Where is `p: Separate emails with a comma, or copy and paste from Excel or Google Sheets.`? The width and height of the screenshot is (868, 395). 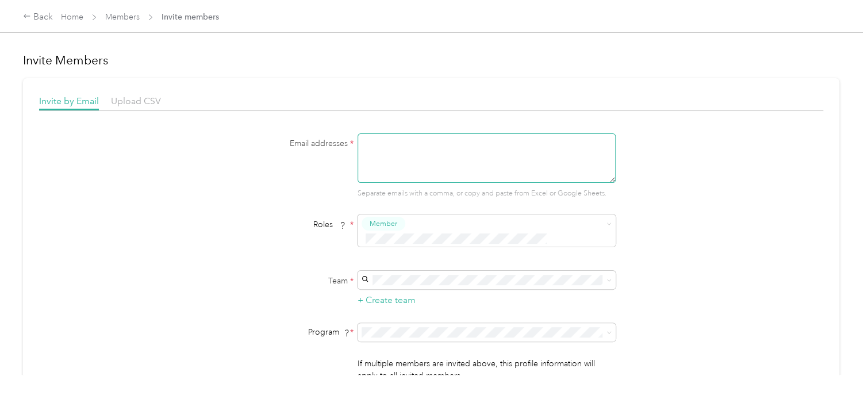
p: Separate emails with a comma, or copy and paste from Excel or Google Sheets. is located at coordinates (486, 194).